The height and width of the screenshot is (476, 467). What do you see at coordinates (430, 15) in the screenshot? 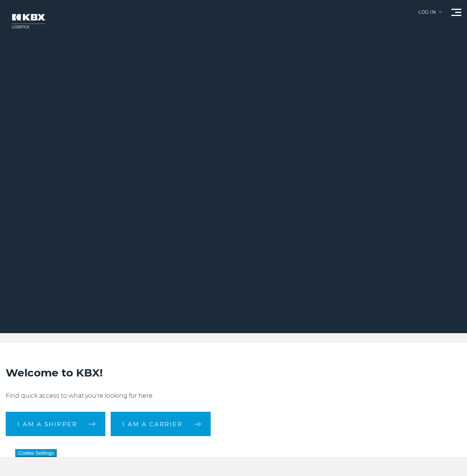
I see `div: Log in` at bounding box center [430, 15].